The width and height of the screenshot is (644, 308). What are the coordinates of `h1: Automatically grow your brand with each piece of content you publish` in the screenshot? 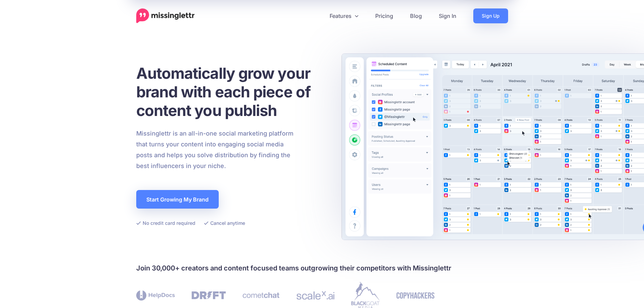 It's located at (232, 92).